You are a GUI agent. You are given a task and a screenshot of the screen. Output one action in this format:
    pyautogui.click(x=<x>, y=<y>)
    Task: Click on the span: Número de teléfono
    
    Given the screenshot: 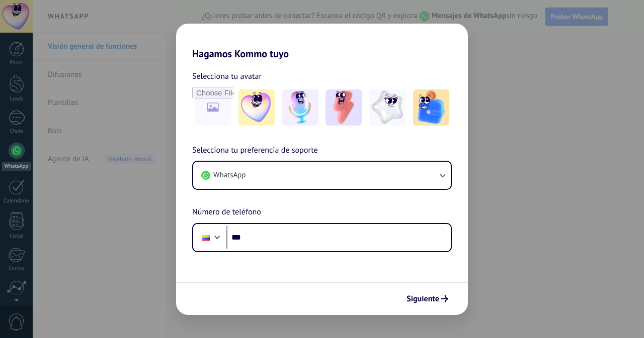 What is the action you would take?
    pyautogui.click(x=226, y=213)
    